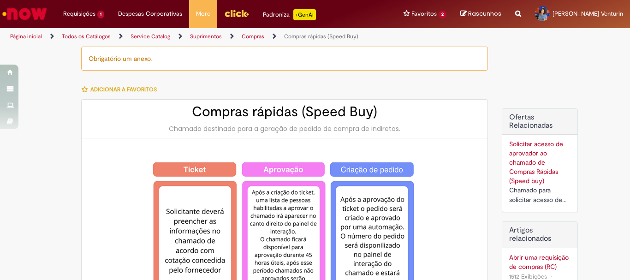  I want to click on a: Abrir uma requisição de compras (RC), so click(540, 262).